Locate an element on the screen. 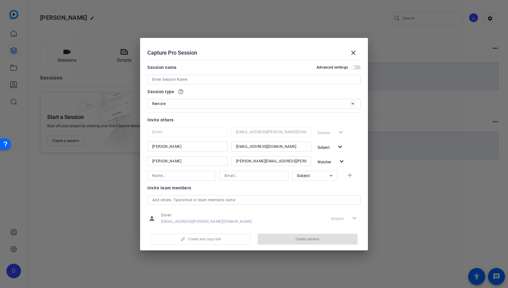 This screenshot has width=508, height=288. div: Session name is located at coordinates (162, 67).